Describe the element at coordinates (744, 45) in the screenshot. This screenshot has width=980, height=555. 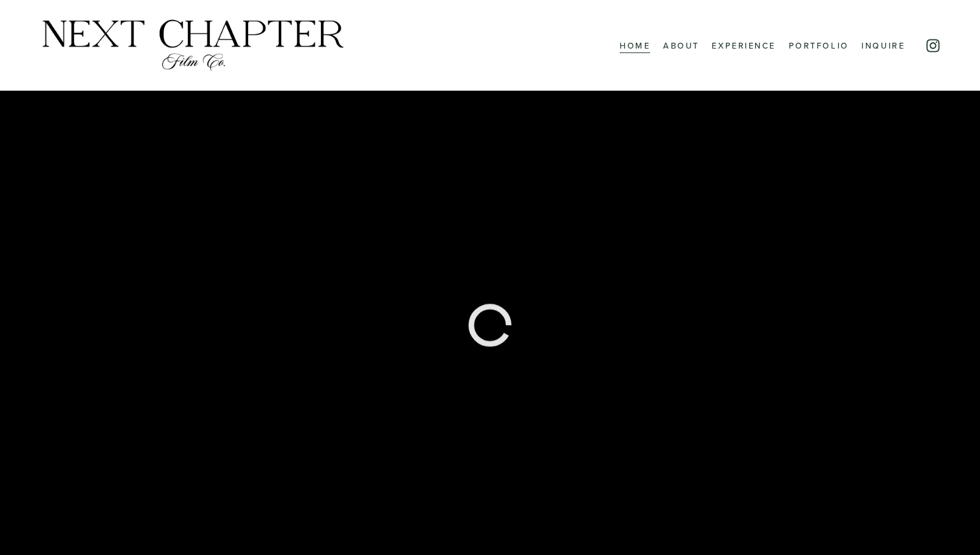
I see `a: Experience` at that location.